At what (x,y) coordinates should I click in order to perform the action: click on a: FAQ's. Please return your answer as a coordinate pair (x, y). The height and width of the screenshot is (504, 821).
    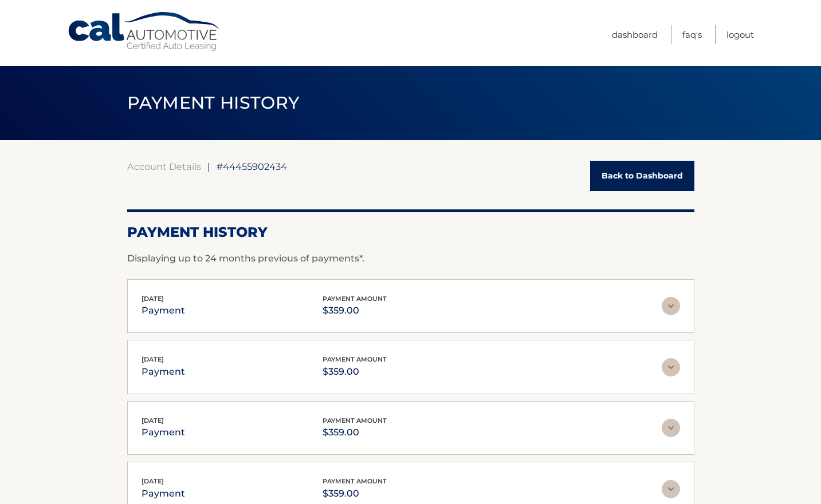
    Looking at the image, I should click on (692, 34).